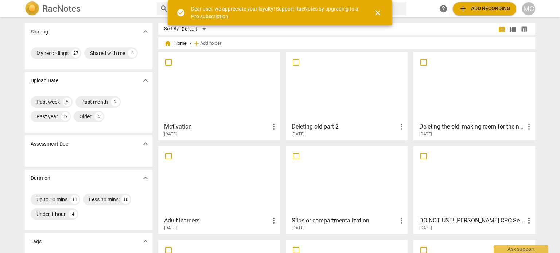 The height and width of the screenshot is (253, 560). What do you see at coordinates (88, 9) in the screenshot?
I see `a: LogoRaeNotes` at bounding box center [88, 9].